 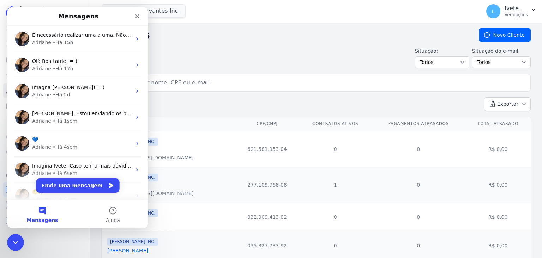 What do you see at coordinates (45, 205) in the screenshot?
I see `a: Conta Hent` at bounding box center [45, 205].